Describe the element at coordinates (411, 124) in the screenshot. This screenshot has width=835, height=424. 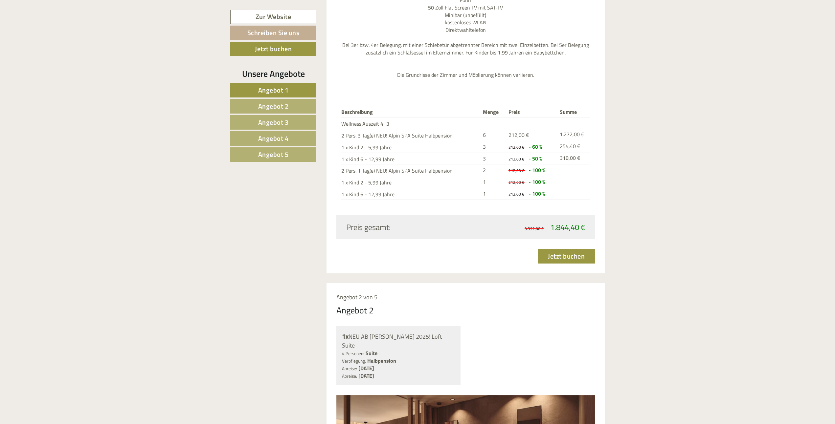
I see `td: Wellness.Auszeit 4=3` at that location.